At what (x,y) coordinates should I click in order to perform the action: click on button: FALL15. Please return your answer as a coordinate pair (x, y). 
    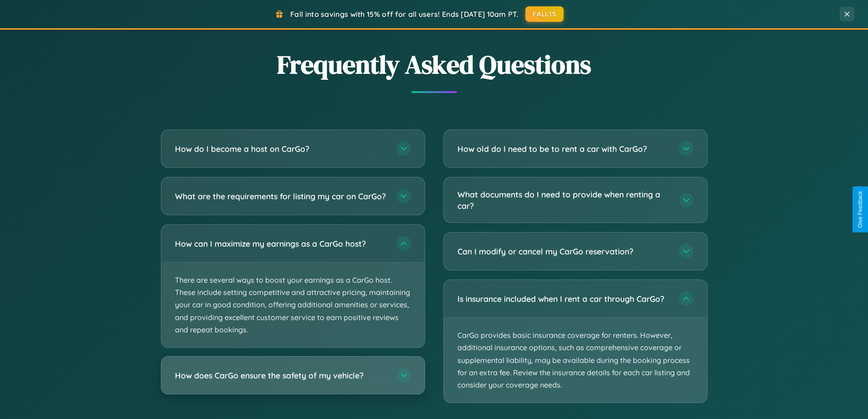
    Looking at the image, I should click on (544, 14).